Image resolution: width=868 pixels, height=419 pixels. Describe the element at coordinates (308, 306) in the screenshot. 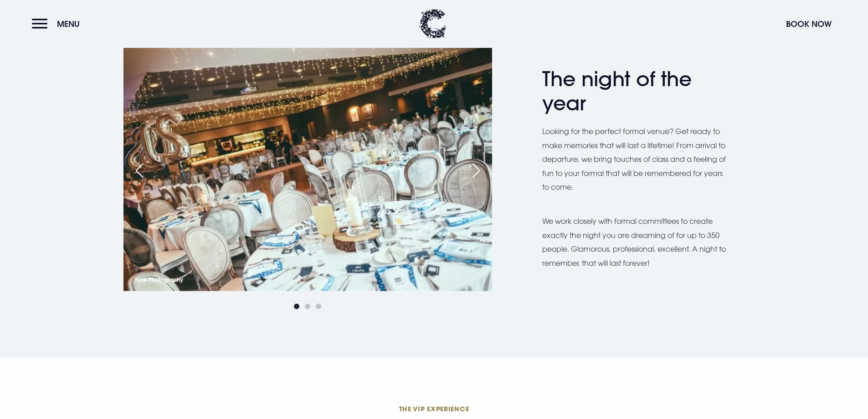

I see `span: Go to slide 2` at that location.